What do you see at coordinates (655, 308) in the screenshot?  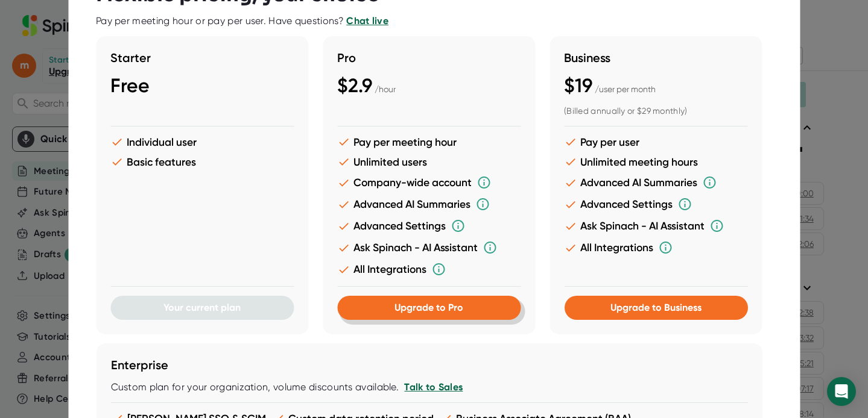 I see `button: Upgrade to Business` at bounding box center [655, 308].